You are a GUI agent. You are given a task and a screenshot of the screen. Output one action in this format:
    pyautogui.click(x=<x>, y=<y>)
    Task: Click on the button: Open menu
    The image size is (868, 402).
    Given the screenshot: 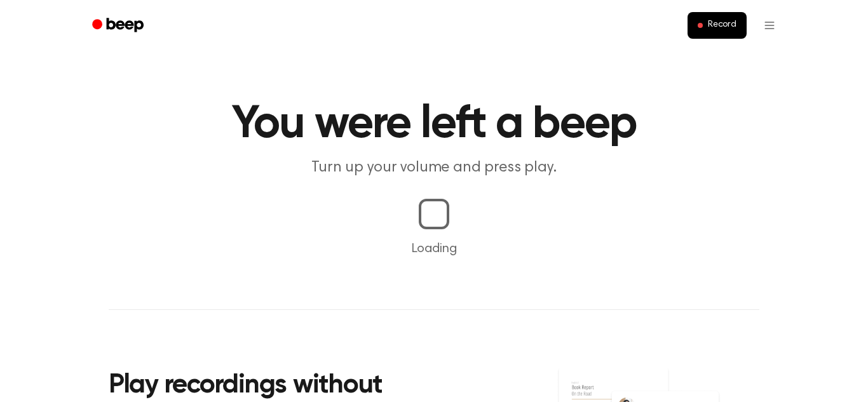 What is the action you would take?
    pyautogui.click(x=770, y=25)
    